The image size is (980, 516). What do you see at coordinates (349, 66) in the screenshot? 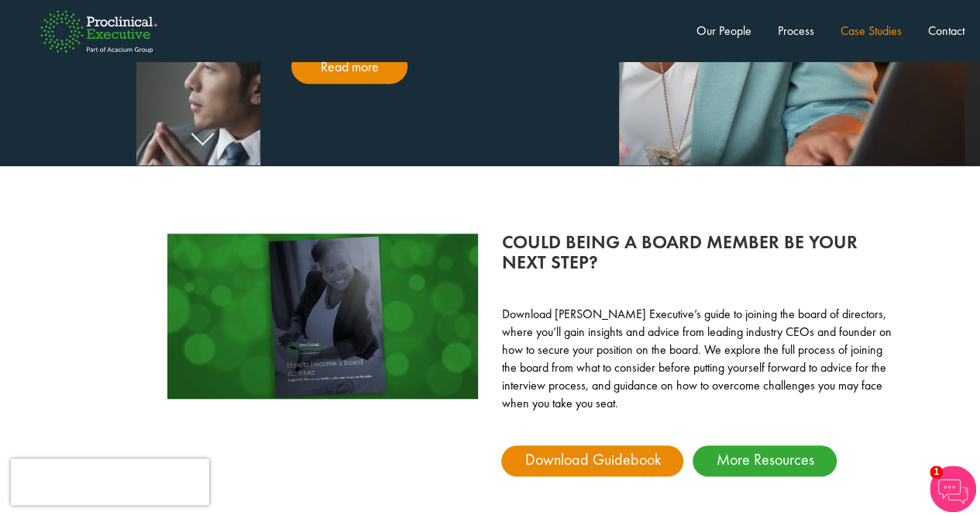
I see `a: Read more` at bounding box center [349, 66].